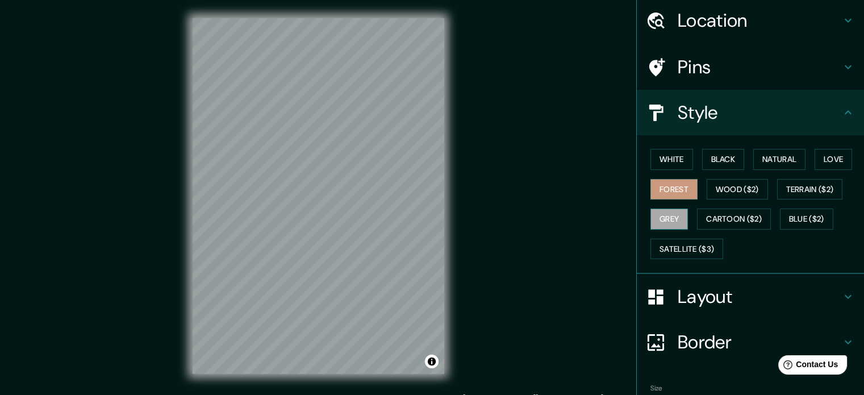 The height and width of the screenshot is (395, 864). Describe the element at coordinates (318, 196) in the screenshot. I see `canvas: Map` at that location.